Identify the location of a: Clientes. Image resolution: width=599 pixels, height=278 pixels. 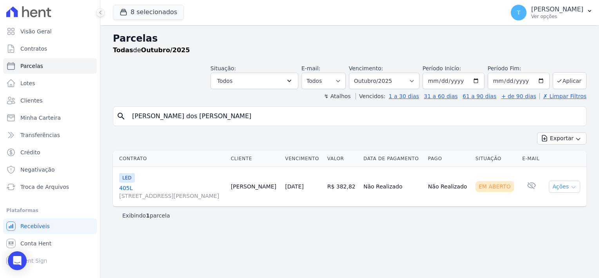
(50, 100).